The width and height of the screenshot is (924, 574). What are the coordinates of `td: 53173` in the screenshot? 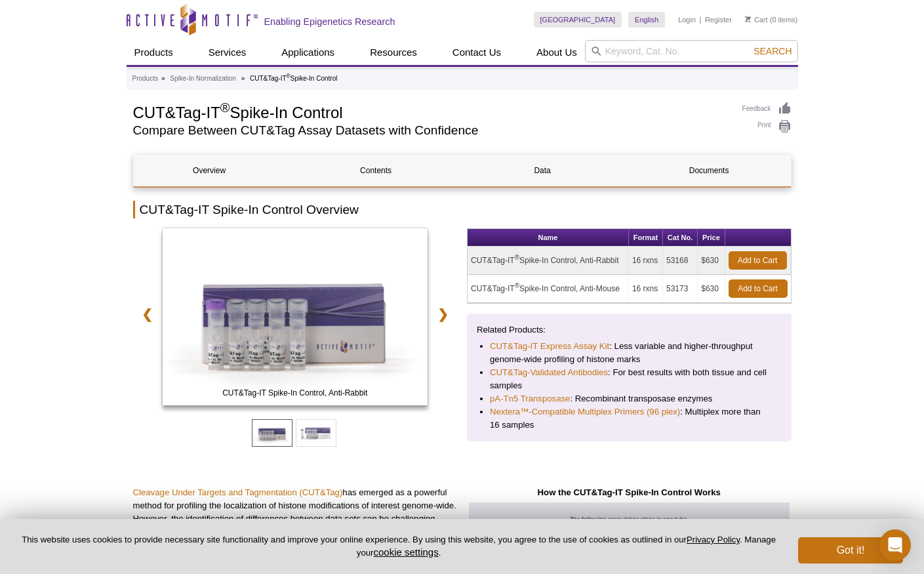 It's located at (680, 288).